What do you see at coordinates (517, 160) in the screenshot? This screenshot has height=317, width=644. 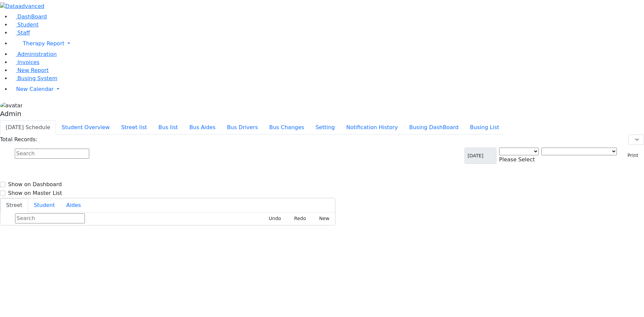 I see `span: Please Select` at bounding box center [517, 160].